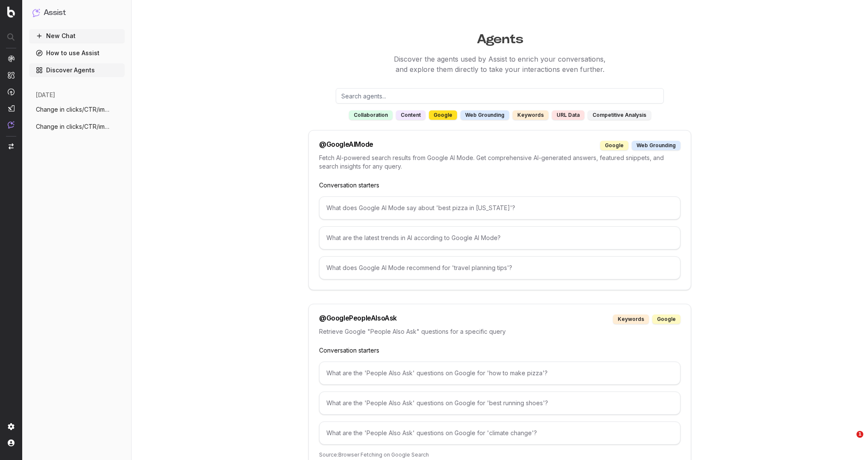 This screenshot has height=460, width=868. What do you see at coordinates (346, 145) in the screenshot?
I see `div: @ GoogleAIMode` at bounding box center [346, 145].